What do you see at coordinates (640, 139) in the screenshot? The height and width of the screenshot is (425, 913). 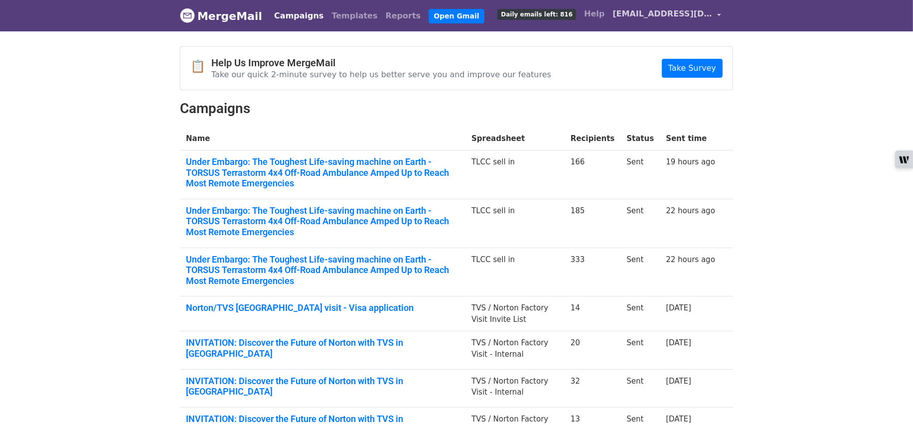 I see `th: Status` at bounding box center [640, 139].